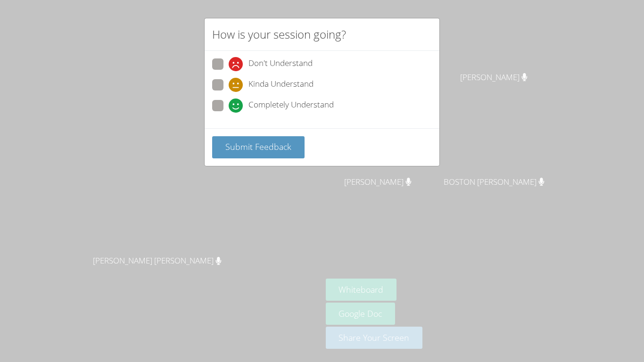 Image resolution: width=644 pixels, height=362 pixels. Describe the element at coordinates (291, 106) in the screenshot. I see `span: Completely Understand` at that location.